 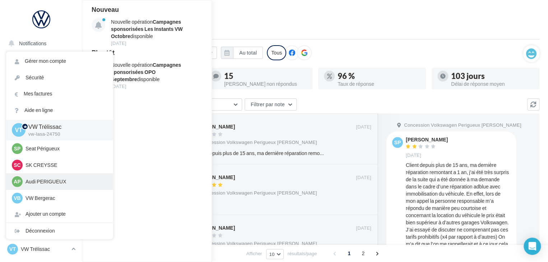 What do you see at coordinates (41, 98) in the screenshot?
I see `a: Visibilité en ligne` at bounding box center [41, 98].